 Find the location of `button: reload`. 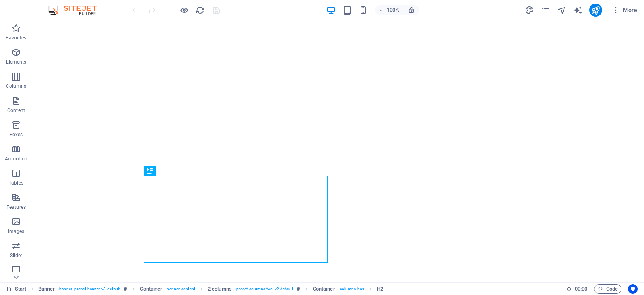

button: reload is located at coordinates (200, 10).